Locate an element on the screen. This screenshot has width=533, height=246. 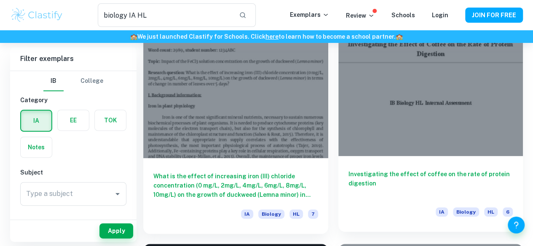
button: IA is located at coordinates (36, 121).